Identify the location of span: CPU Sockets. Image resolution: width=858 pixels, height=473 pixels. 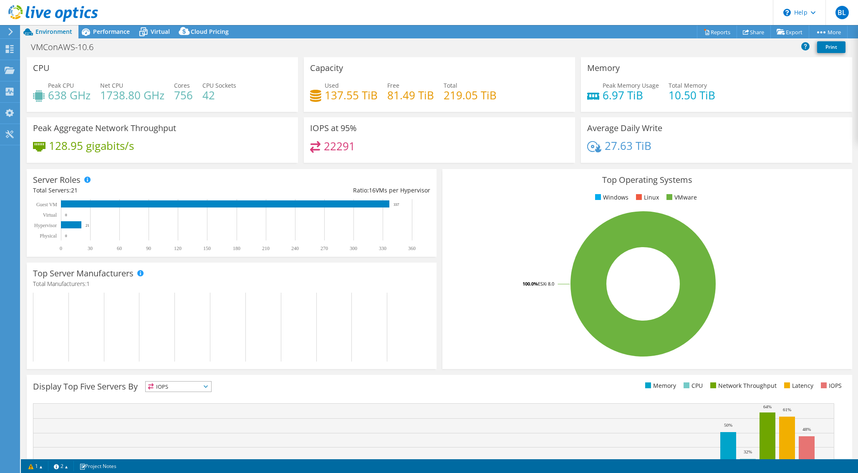
(219, 85).